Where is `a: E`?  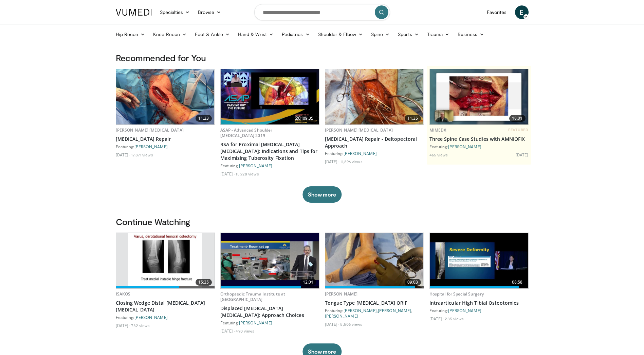 a: E is located at coordinates (522, 12).